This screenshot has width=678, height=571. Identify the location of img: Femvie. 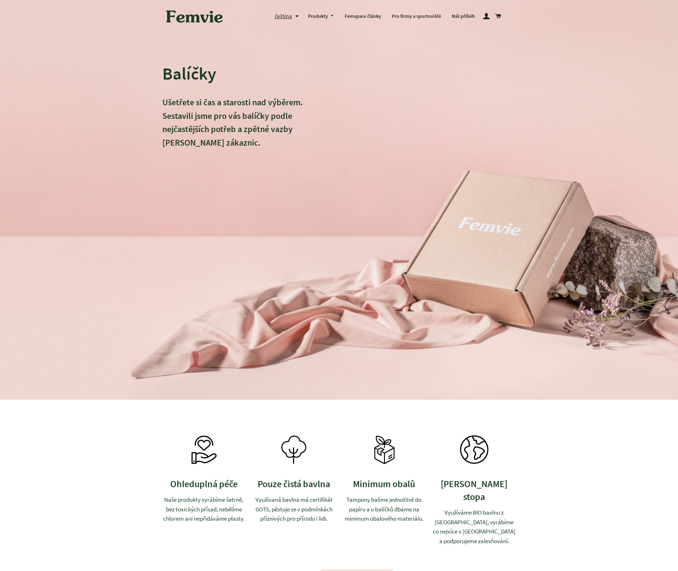
(194, 16).